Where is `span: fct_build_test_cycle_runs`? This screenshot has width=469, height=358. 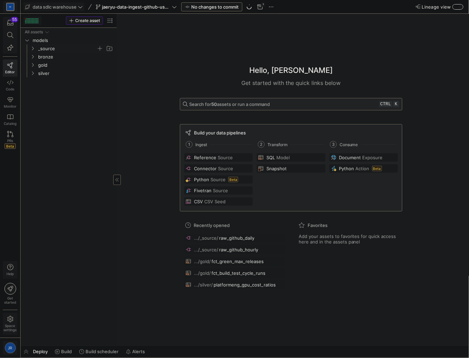
span: fct_build_test_cycle_runs is located at coordinates (239, 273).